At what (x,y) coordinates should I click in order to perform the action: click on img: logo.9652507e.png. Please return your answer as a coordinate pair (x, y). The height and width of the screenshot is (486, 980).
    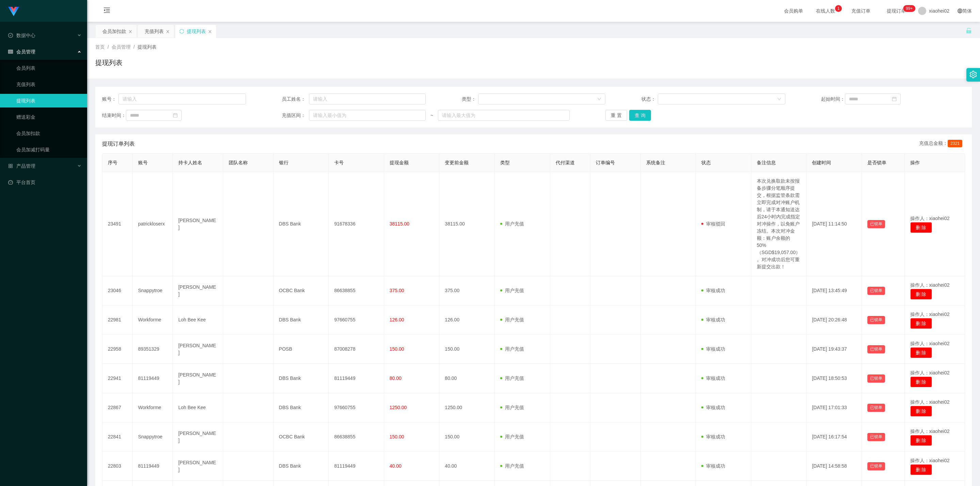
    Looking at the image, I should click on (13, 12).